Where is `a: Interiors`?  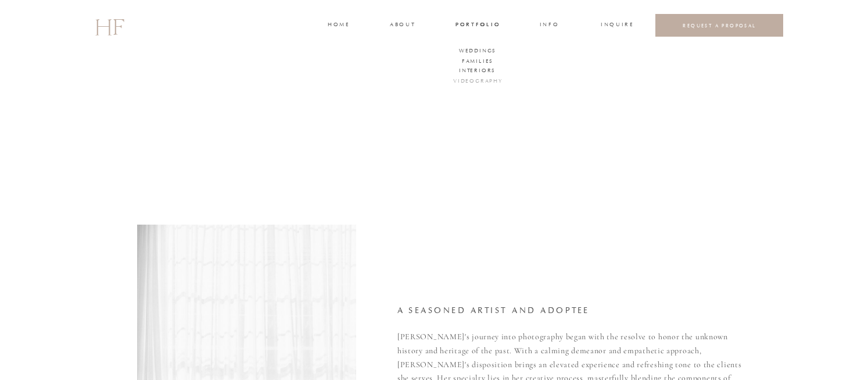 a: Interiors is located at coordinates (477, 72).